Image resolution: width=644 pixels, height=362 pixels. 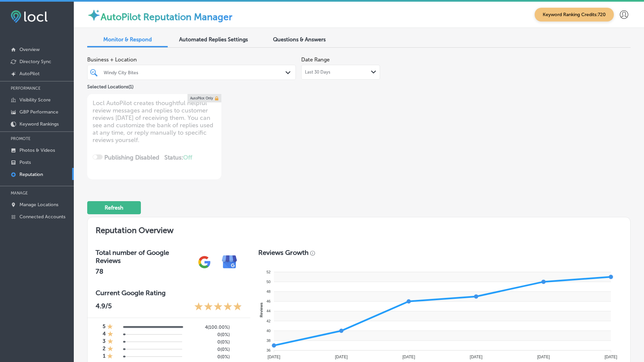 I want to click on tspan: 48, so click(x=269, y=292).